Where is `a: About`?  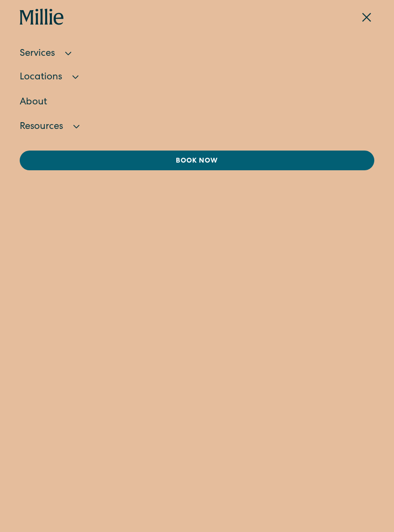 a: About is located at coordinates (197, 103).